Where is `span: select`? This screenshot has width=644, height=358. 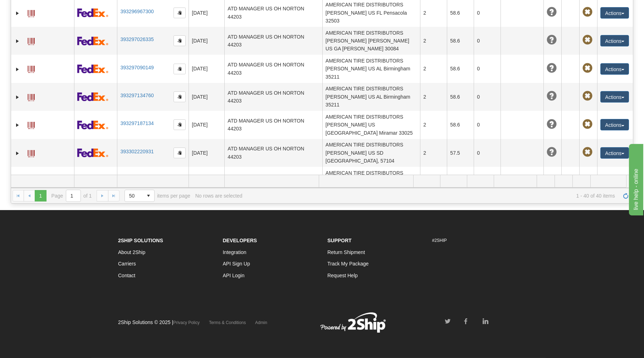
span: select is located at coordinates (148, 196).